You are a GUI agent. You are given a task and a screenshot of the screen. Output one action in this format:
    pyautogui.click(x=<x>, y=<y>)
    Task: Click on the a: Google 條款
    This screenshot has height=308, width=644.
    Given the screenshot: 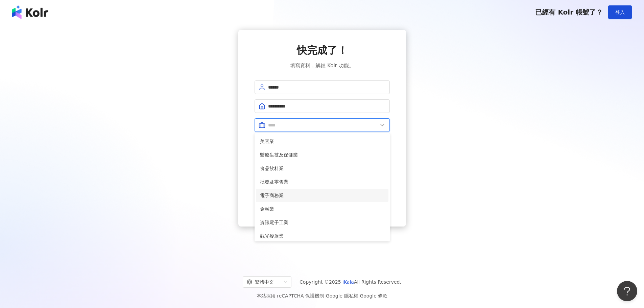 What is the action you would take?
    pyautogui.click(x=373, y=296)
    